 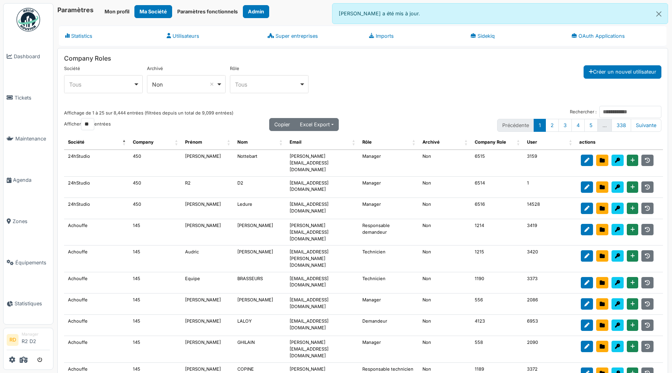 What do you see at coordinates (207, 11) in the screenshot?
I see `button: Paramètres fonctionnels` at bounding box center [207, 11].